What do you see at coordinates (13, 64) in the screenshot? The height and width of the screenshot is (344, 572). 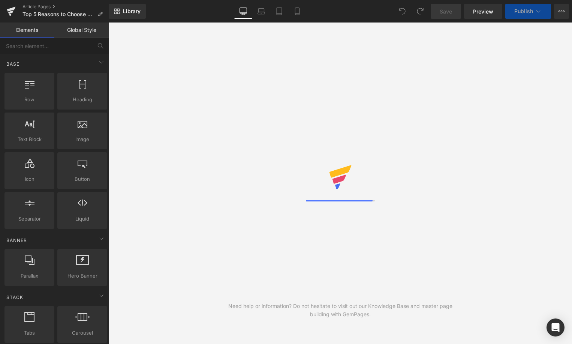 I see `span: Base` at bounding box center [13, 64].